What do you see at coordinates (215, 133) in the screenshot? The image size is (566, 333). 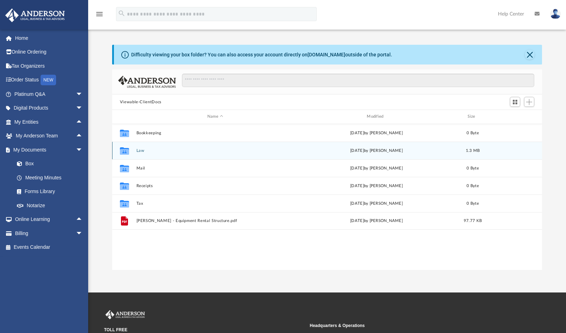 I see `button: Bookkeeping` at bounding box center [215, 133].